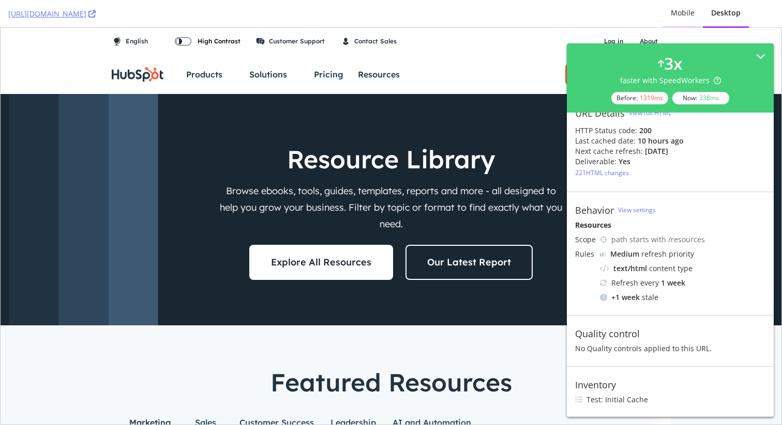 The image size is (782, 425). Describe the element at coordinates (431, 395) in the screenshot. I see `button: AI and Automation` at that location.